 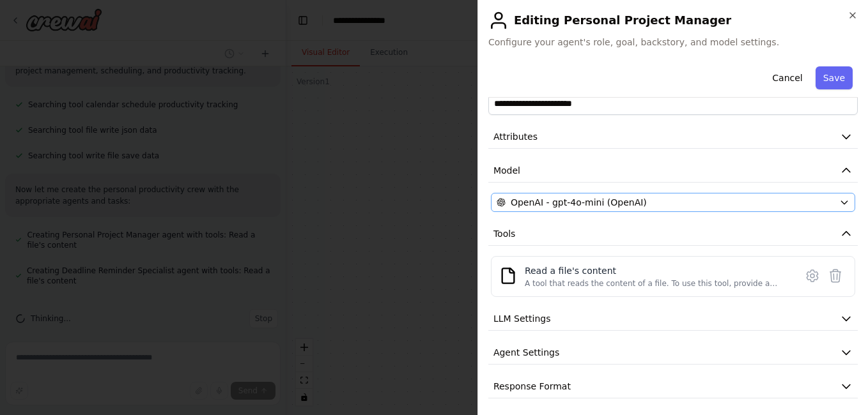 I want to click on div: A tool that reads the content of a file. To use this tool, provide a 'file_path' parameter with t..., so click(x=656, y=284).